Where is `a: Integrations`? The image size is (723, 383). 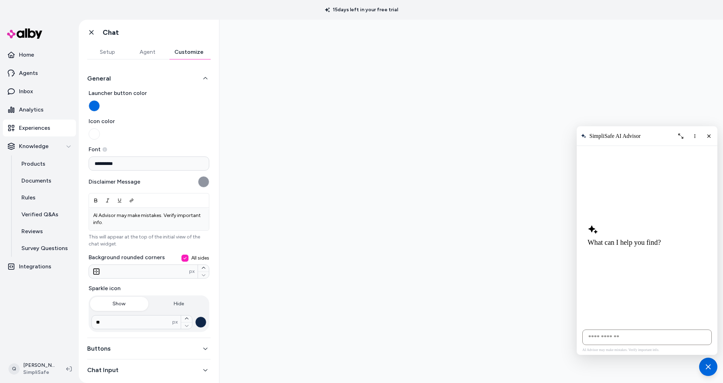 a: Integrations is located at coordinates (39, 267).